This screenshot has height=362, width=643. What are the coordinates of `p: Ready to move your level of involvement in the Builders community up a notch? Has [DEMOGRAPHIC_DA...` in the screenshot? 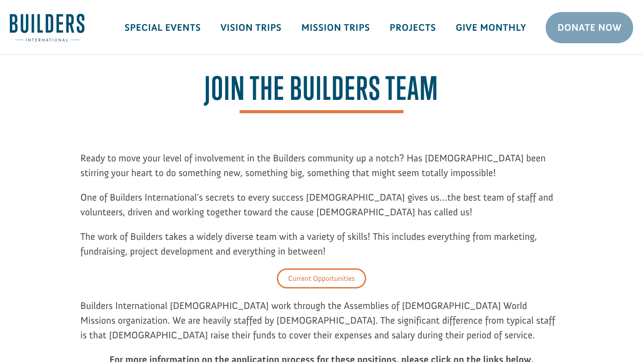 It's located at (321, 170).